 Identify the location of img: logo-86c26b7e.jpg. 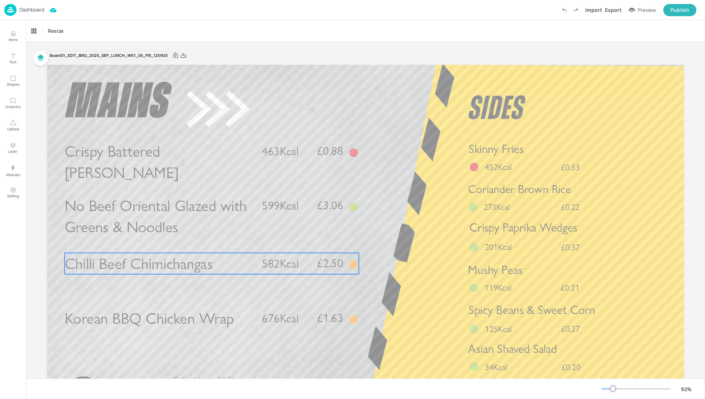
(10, 10).